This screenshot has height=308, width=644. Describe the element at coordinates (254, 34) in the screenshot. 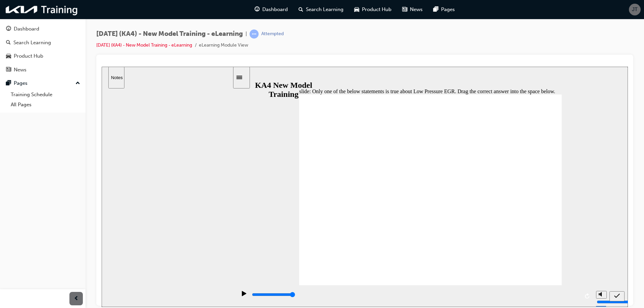

I see `span: learningRecordVerb_ATTEMPT-icon` at that location.